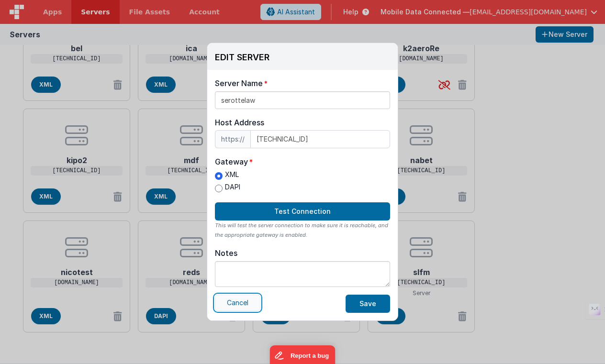 This screenshot has width=605, height=364. Describe the element at coordinates (231, 162) in the screenshot. I see `div: Gateway` at that location.